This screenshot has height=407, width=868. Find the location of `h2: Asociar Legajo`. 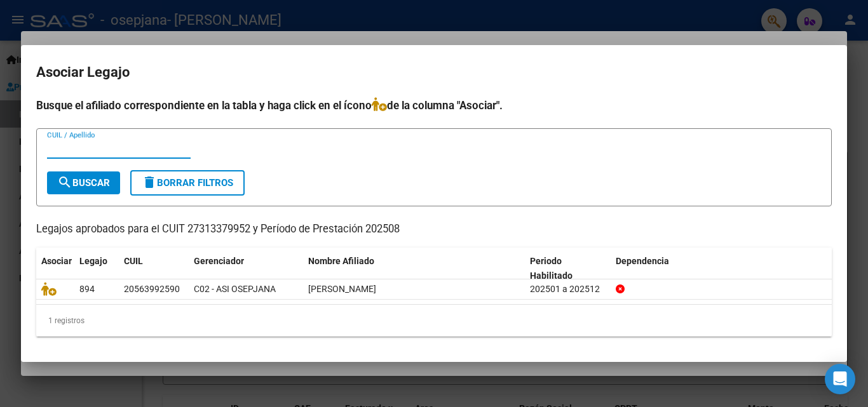

h2: Asociar Legajo is located at coordinates (434, 72).